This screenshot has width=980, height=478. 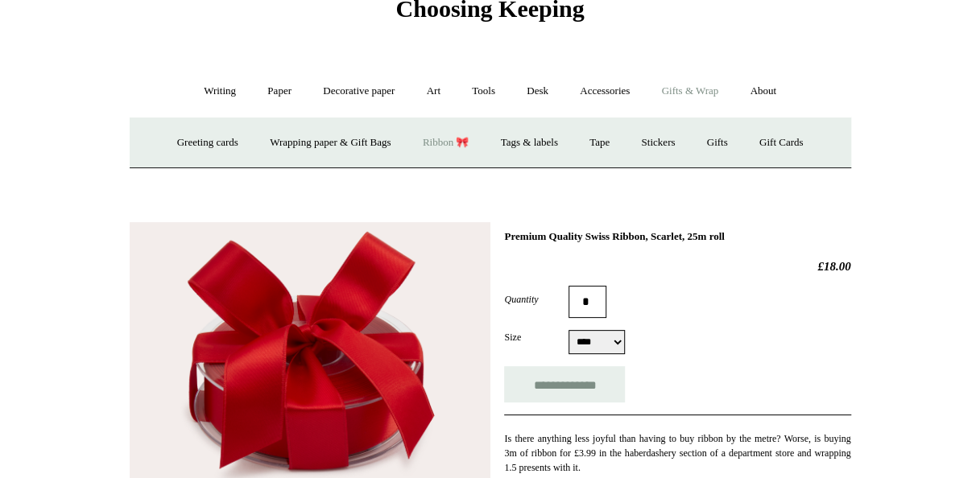 I want to click on a: Stickers, so click(x=658, y=143).